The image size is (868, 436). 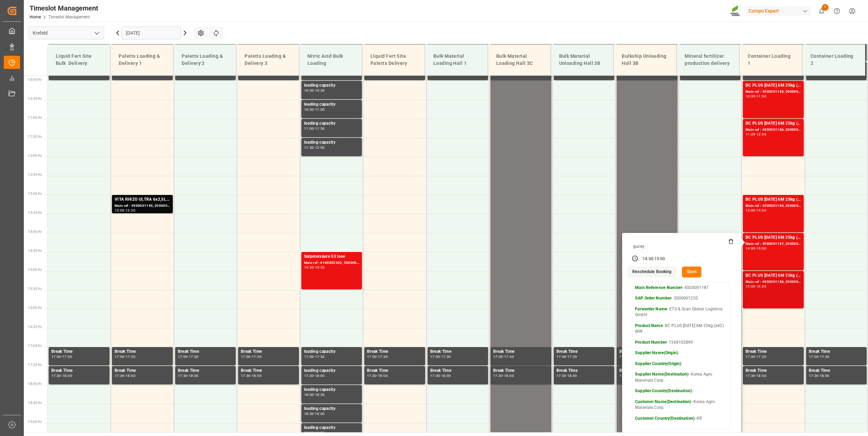 I want to click on div: Main ref : 4500001185, 2000001252, so click(x=773, y=92).